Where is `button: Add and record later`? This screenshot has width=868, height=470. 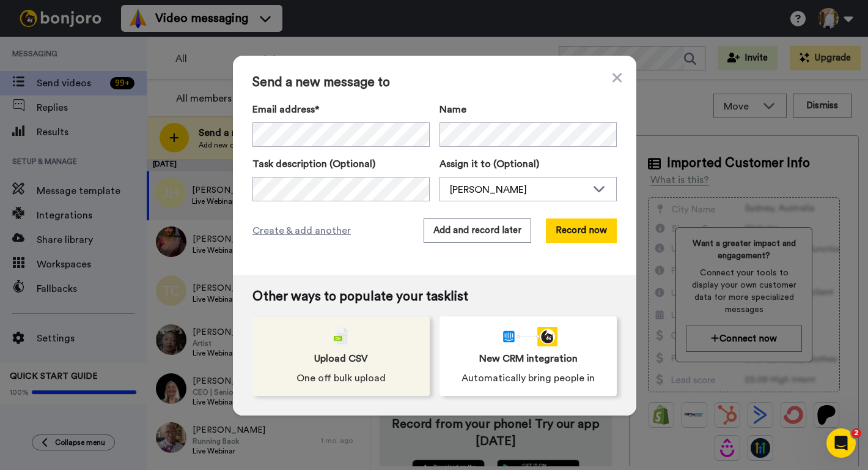 button: Add and record later is located at coordinates (477, 231).